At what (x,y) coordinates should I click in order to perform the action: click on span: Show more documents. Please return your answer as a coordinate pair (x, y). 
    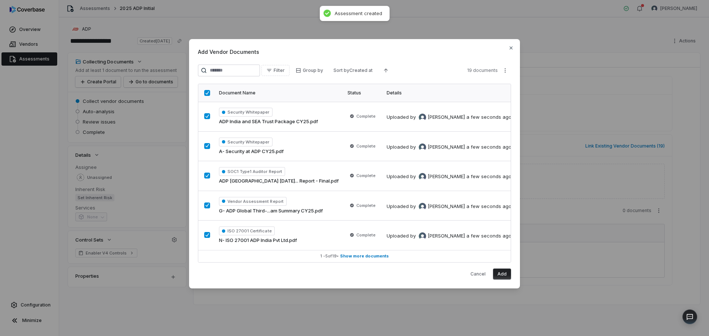
    Looking at the image, I should click on (364, 256).